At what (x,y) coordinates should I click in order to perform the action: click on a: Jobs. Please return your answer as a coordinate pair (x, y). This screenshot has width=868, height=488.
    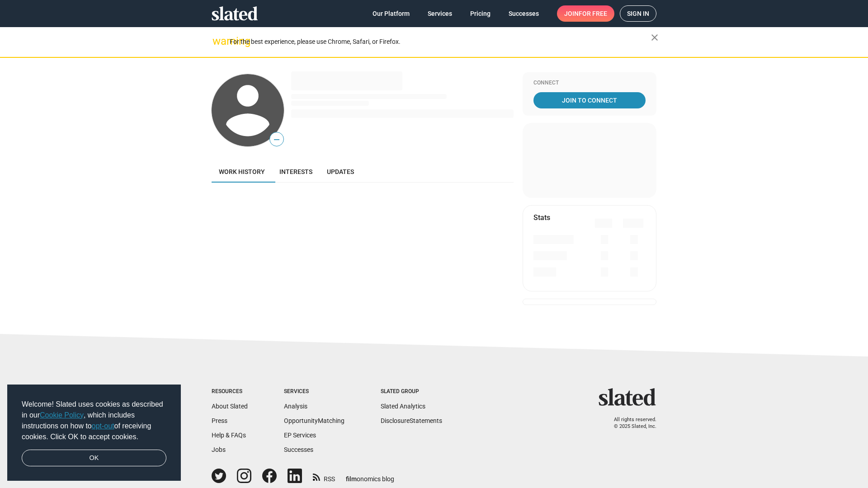
    Looking at the image, I should click on (218, 450).